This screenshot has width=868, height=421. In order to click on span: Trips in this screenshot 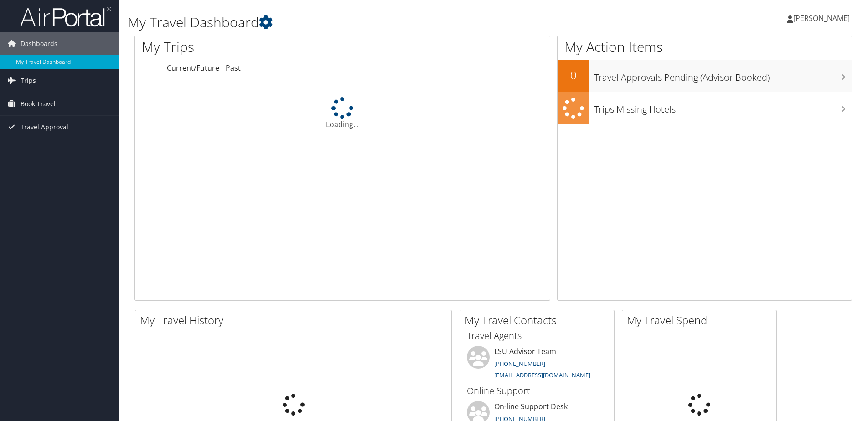, I will do `click(28, 80)`.